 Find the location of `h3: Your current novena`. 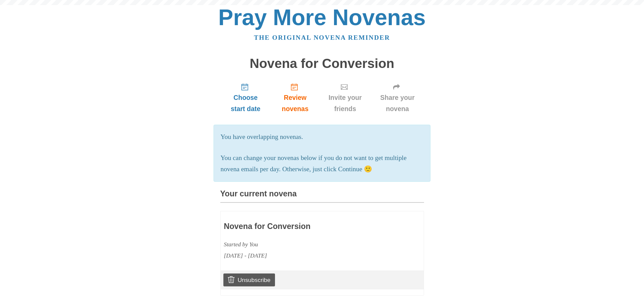

h3: Your current novena is located at coordinates (322, 196).